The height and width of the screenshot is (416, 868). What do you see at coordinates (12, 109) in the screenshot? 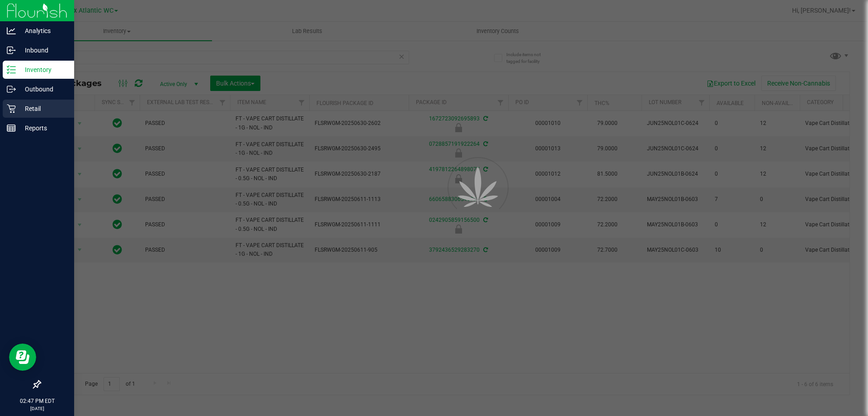
I see `inline-svg: Retail` at bounding box center [12, 109].